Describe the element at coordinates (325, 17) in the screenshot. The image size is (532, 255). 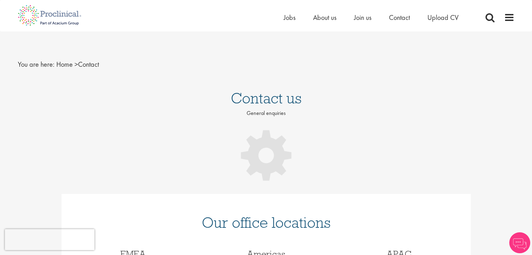
I see `a: About us` at that location.